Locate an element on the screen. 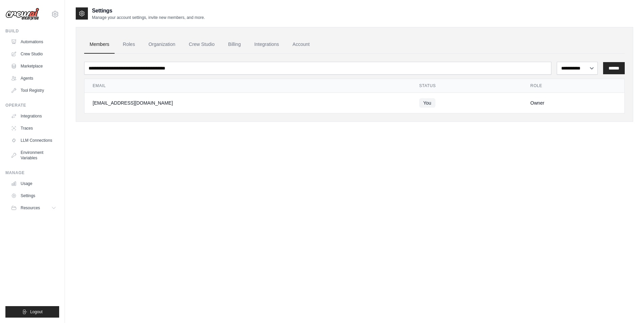 The image size is (644, 323). h2: Settings is located at coordinates (148, 11).